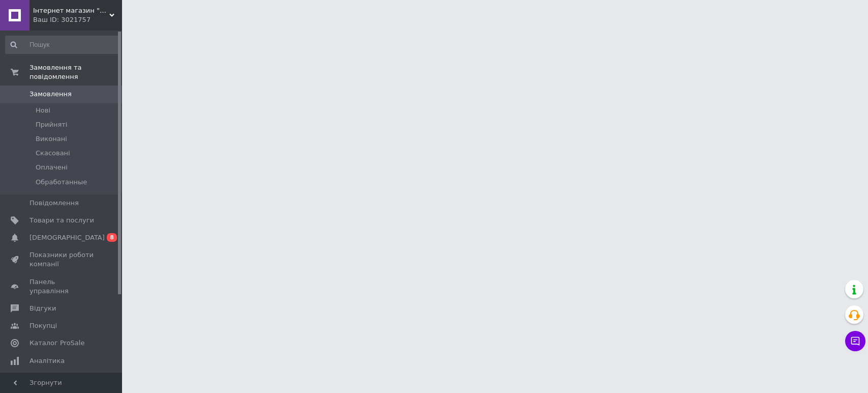 The height and width of the screenshot is (393, 868). Describe the element at coordinates (62, 220) in the screenshot. I see `span: Товари та послуги` at that location.